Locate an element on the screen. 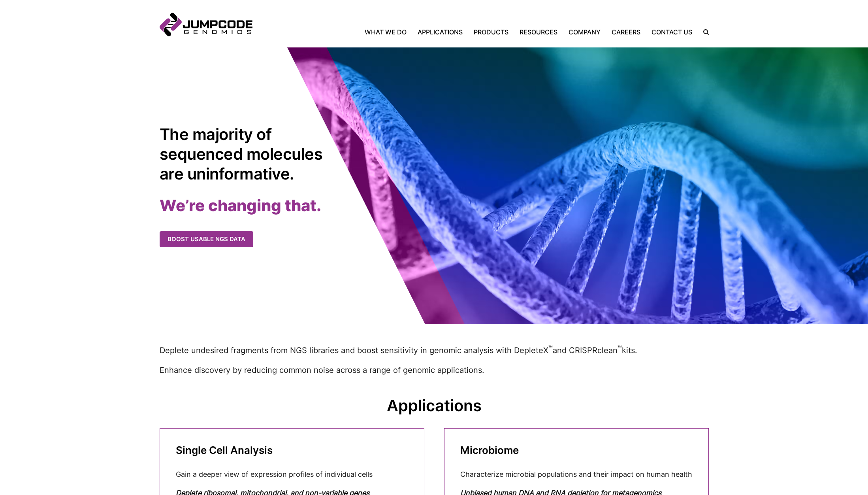  a: Boost usable NGS data is located at coordinates (206, 239).